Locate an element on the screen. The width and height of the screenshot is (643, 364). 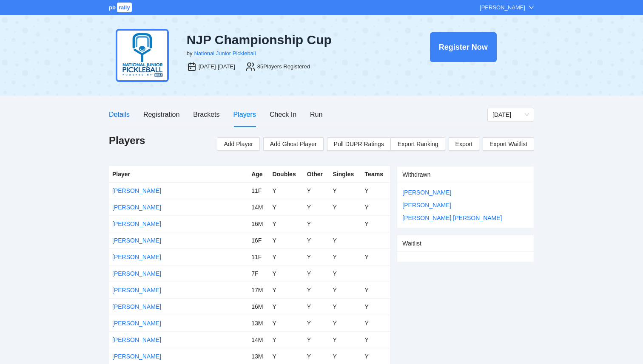
td: 14M is located at coordinates (258, 339).